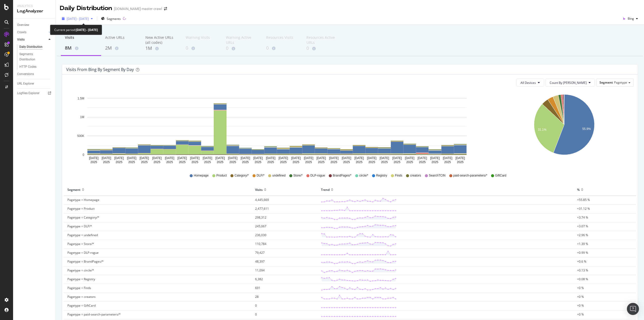  What do you see at coordinates (100, 69) in the screenshot?
I see `div: Visits from bing by Segment by Day` at bounding box center [100, 69].